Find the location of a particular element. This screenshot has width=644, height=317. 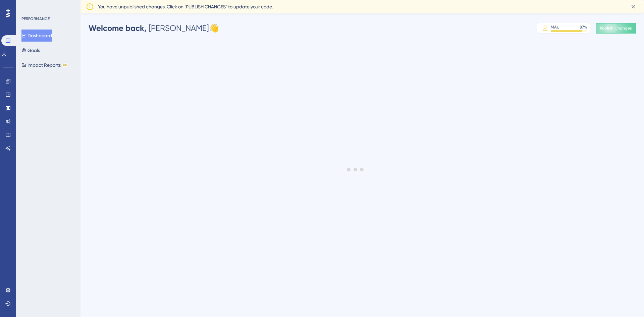

button: Impact ReportsBETA is located at coordinates (45, 65).